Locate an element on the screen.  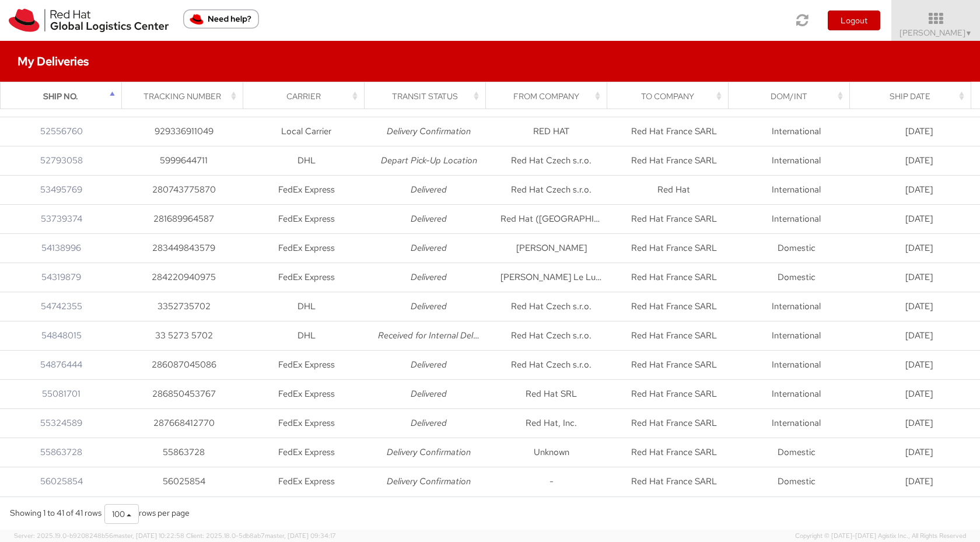
i: Received for Internal Delivery is located at coordinates (434, 336).